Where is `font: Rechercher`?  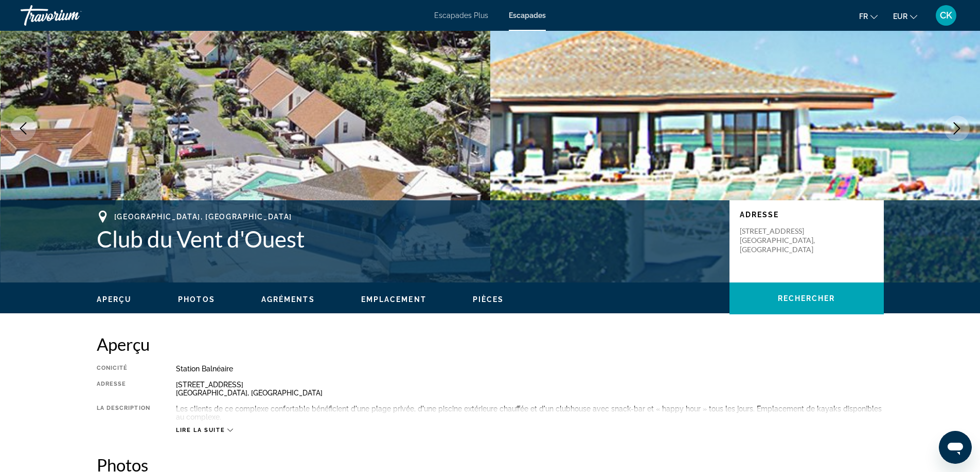
font: Rechercher is located at coordinates (806, 298).